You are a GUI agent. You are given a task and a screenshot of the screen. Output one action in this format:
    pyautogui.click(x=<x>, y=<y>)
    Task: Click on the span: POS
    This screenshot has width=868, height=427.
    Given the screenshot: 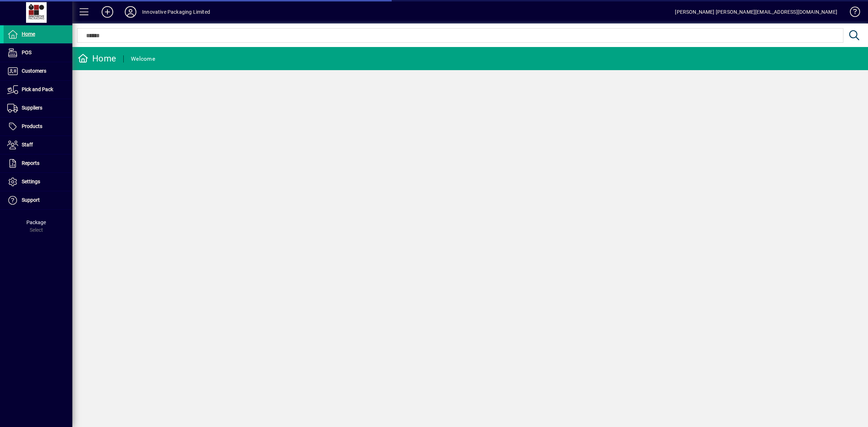 What is the action you would take?
    pyautogui.click(x=26, y=53)
    